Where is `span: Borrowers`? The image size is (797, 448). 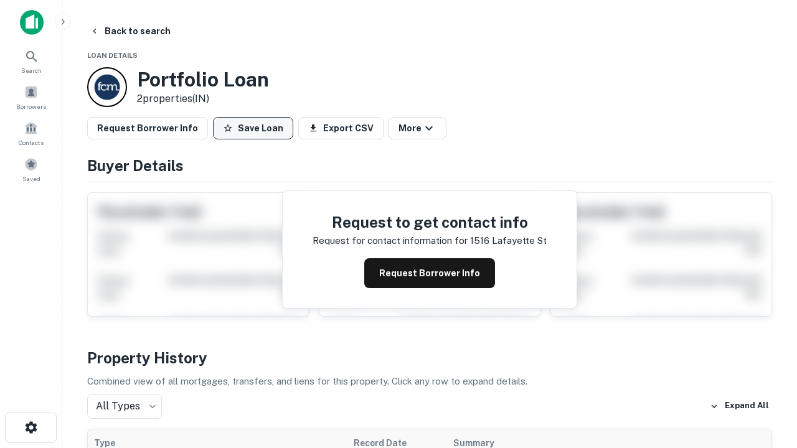
span: Borrowers is located at coordinates (31, 106).